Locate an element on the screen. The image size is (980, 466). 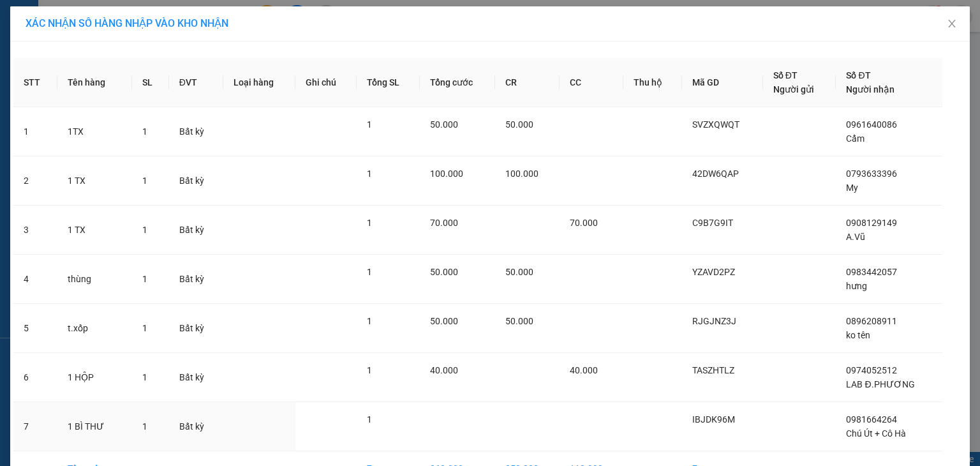
span: C9B7G9IT is located at coordinates (713, 223).